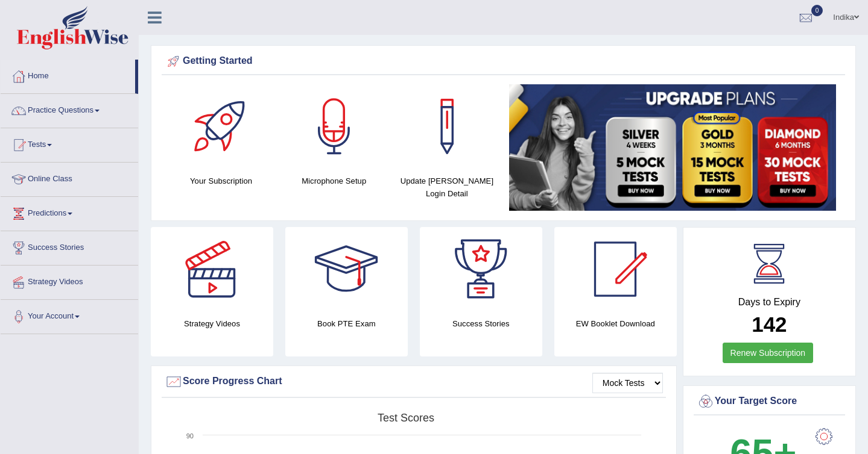  What do you see at coordinates (70, 212) in the screenshot?
I see `a: Predictions` at bounding box center [70, 212].